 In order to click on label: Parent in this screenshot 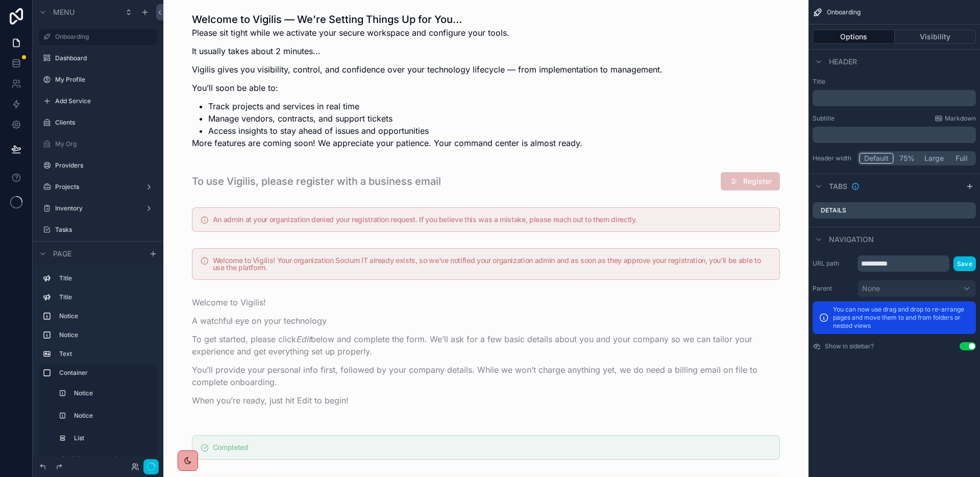, I will do `click(833, 289)`.